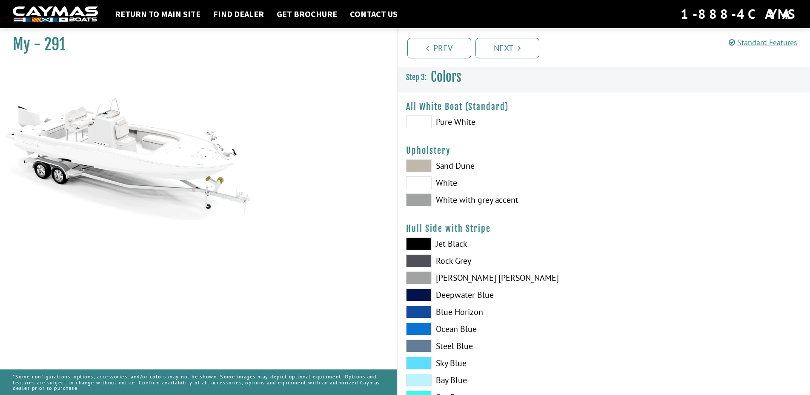 The image size is (810, 395). What do you see at coordinates (374, 14) in the screenshot?
I see `a: Contact Us` at bounding box center [374, 14].